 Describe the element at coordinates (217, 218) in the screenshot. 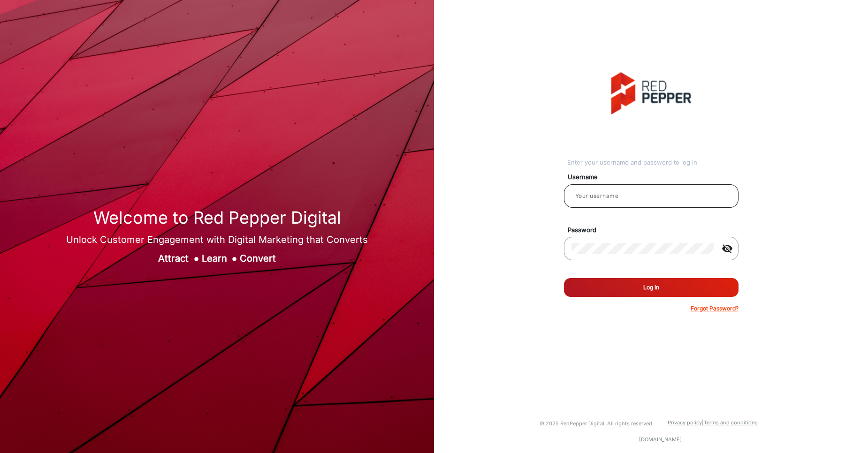

I see `h1: Welcome to Red Pepper Digital` at that location.